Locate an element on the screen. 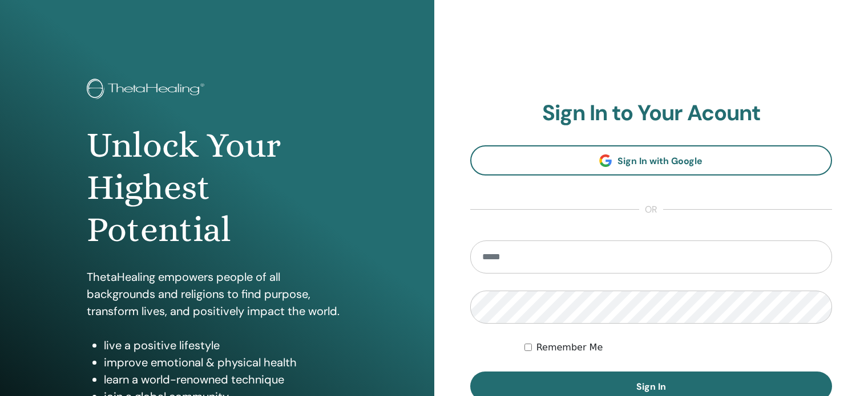 The width and height of the screenshot is (868, 396). div: Keep me authenticated indefinitely or until I manually logout is located at coordinates (678, 348).